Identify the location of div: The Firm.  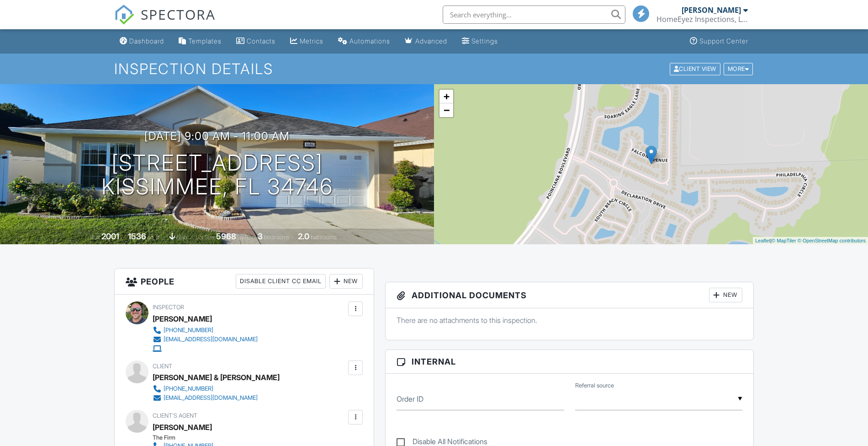
(231, 437).